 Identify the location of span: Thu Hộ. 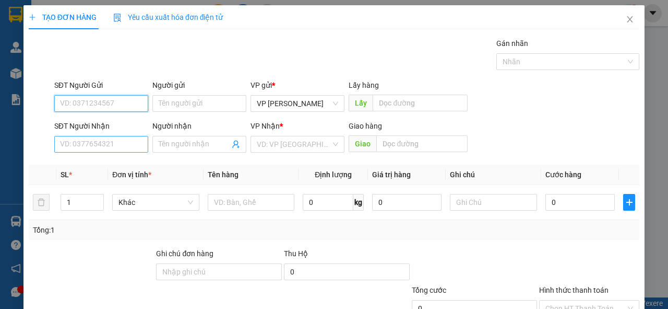
(296, 253).